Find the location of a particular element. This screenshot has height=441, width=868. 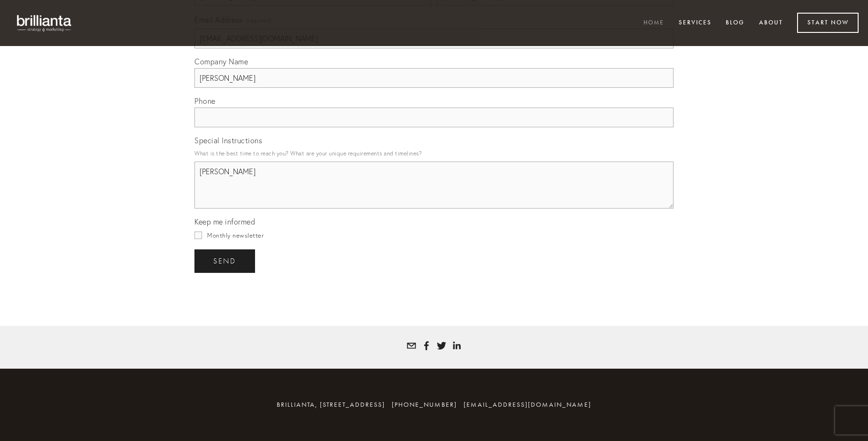

button: sendsend is located at coordinates (225, 261).